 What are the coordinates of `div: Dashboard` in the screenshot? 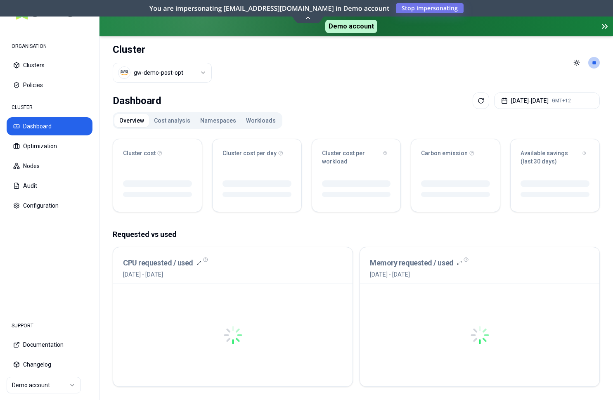 It's located at (137, 101).